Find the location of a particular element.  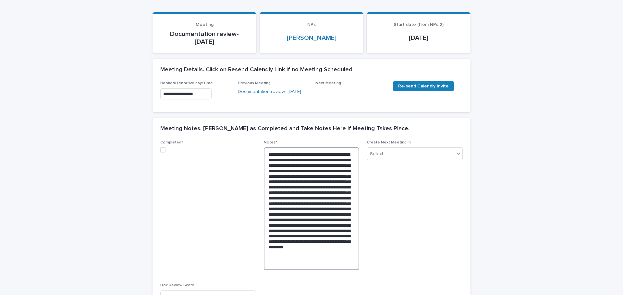

span: Create Next Meeting in is located at coordinates (389, 143).